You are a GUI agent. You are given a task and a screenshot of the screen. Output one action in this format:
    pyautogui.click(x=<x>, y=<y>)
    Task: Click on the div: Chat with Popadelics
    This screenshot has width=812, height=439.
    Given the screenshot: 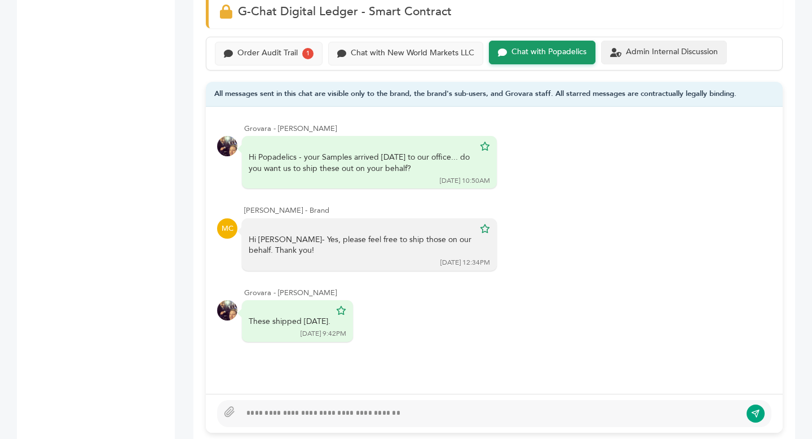 What is the action you would take?
    pyautogui.click(x=548, y=52)
    